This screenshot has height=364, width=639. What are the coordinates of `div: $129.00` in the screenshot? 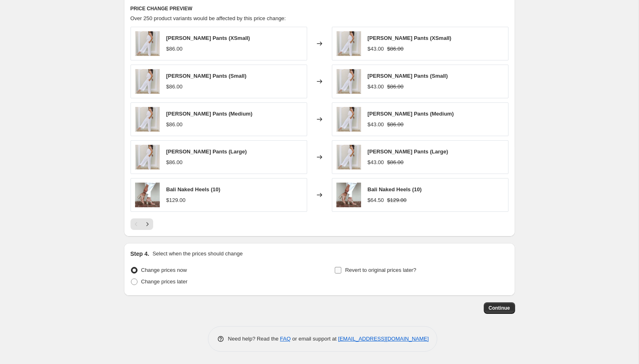 It's located at (176, 201).